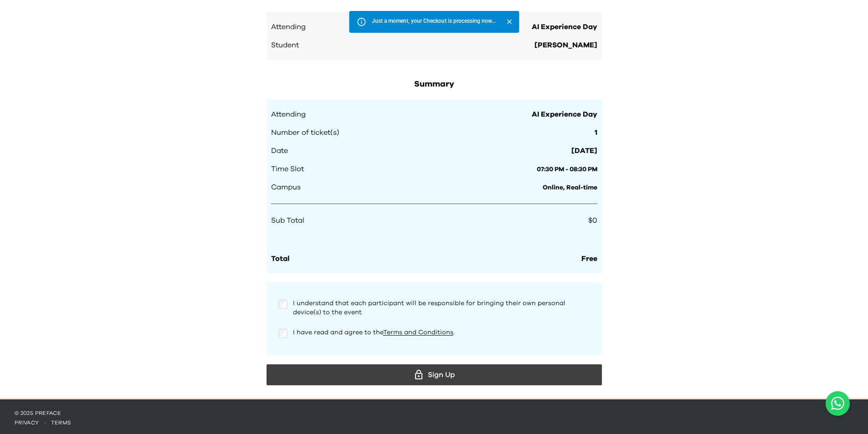 The width and height of the screenshot is (868, 434). Describe the element at coordinates (566, 169) in the screenshot. I see `span: 07:30 PM - 08:30 PM` at that location.